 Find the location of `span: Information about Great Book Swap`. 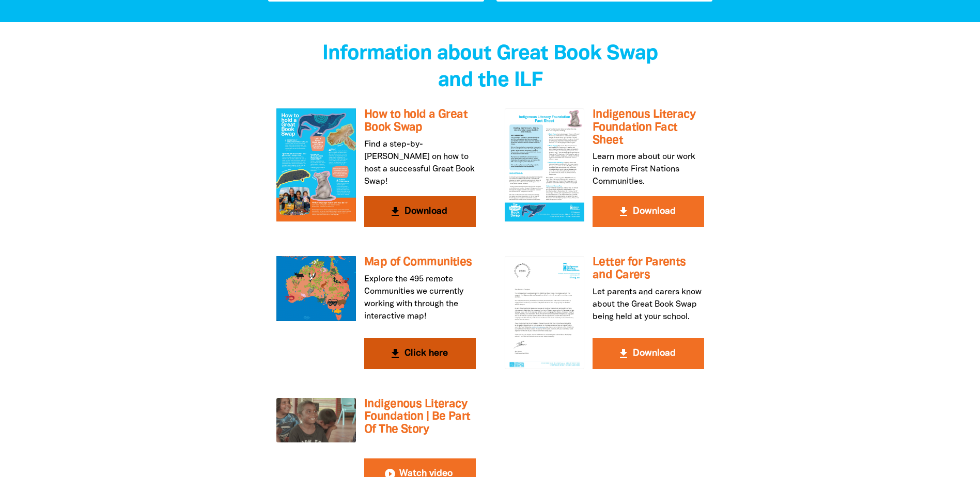

span: Information about Great Book Swap is located at coordinates (490, 54).